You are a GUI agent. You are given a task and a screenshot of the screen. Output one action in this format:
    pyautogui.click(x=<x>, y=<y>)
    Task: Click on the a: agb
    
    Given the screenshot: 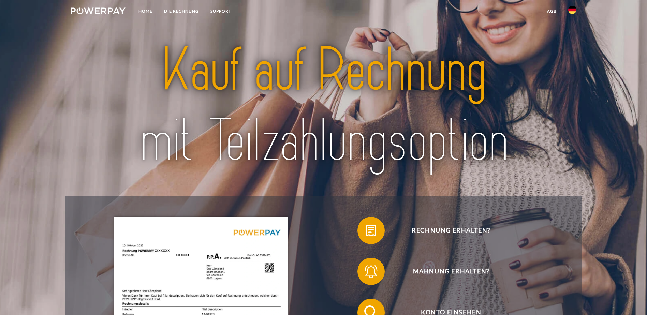 What is the action you would take?
    pyautogui.click(x=552, y=11)
    